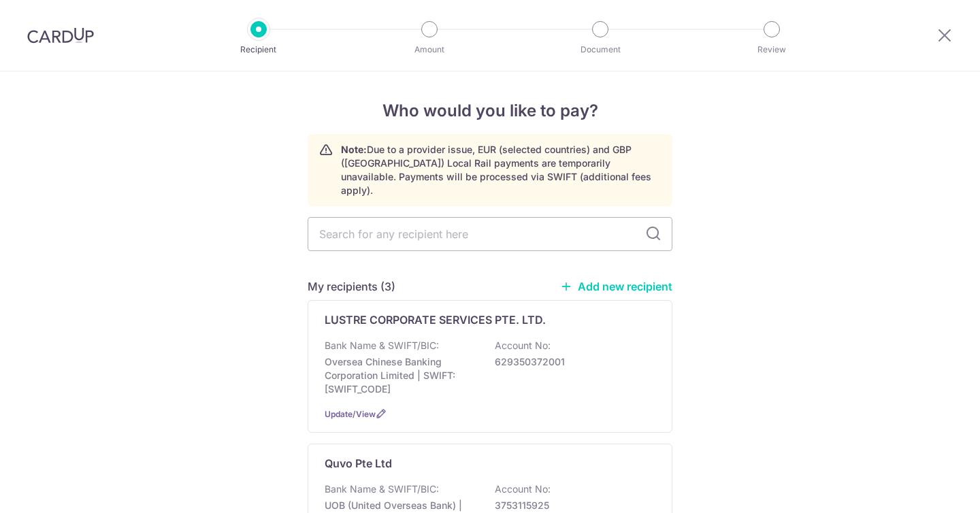  I want to click on p: Document, so click(600, 50).